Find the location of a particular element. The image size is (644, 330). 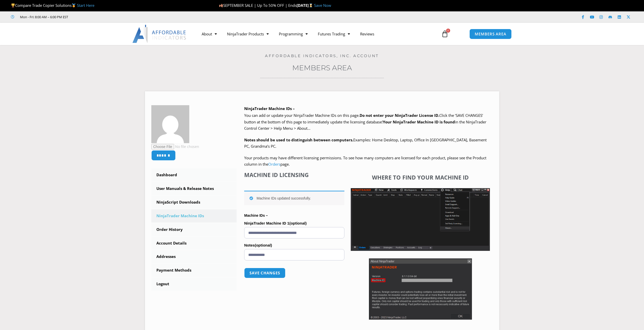

a: Account Details is located at coordinates (194, 243).